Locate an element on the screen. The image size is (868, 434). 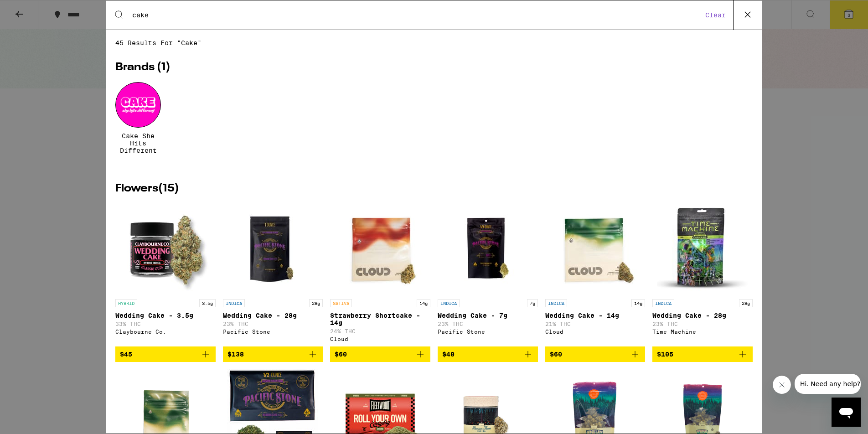
p: Wedding Cake - 14g is located at coordinates (595, 316).